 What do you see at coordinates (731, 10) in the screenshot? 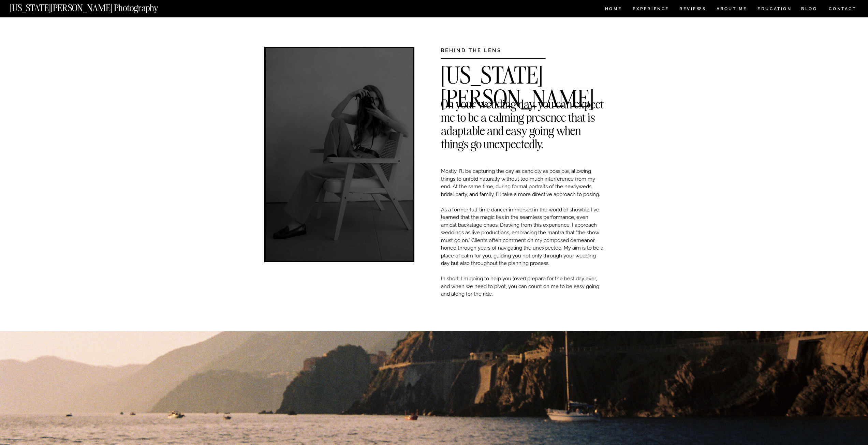
I see `a: ABOUT ME` at bounding box center [731, 10].